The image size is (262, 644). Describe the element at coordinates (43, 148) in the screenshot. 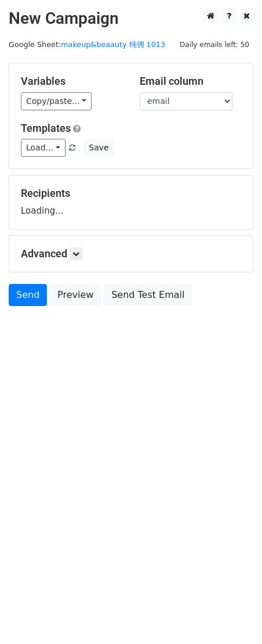

I see `a: Load...` at that location.